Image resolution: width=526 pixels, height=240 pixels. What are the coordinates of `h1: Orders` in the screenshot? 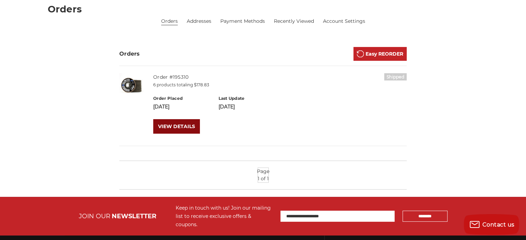 It's located at (263, 9).